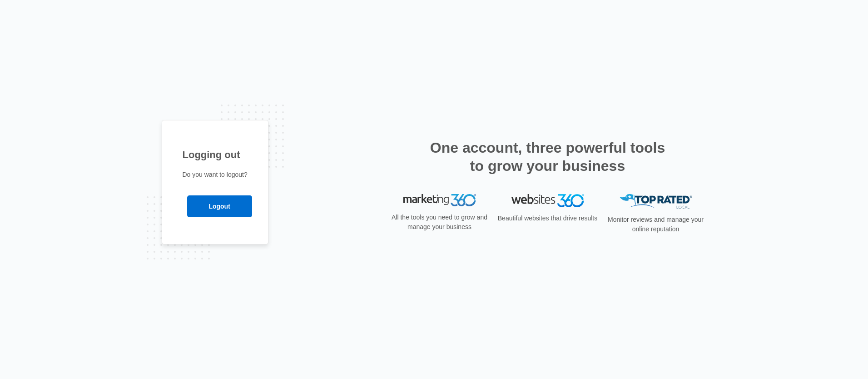 The height and width of the screenshot is (379, 868). What do you see at coordinates (215, 155) in the screenshot?
I see `h1: Logging out` at bounding box center [215, 155].